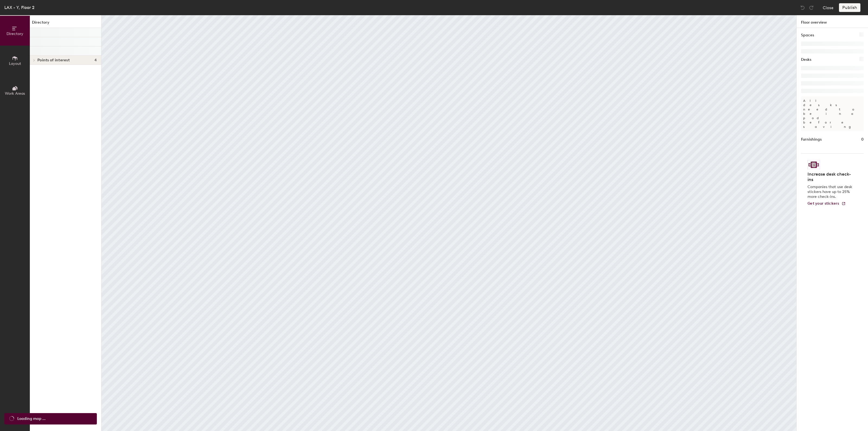  What do you see at coordinates (811, 139) in the screenshot?
I see `h1: Furnishings` at bounding box center [811, 139].